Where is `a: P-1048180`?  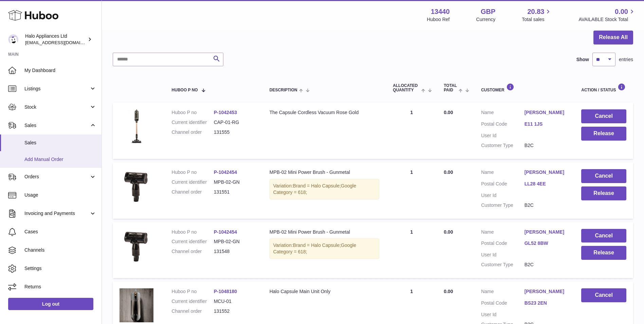 a: P-1048180 is located at coordinates (225, 292).